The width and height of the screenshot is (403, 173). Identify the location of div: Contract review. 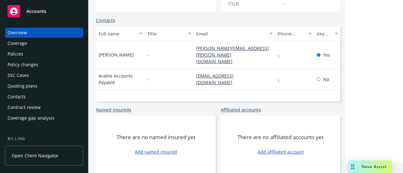
(24, 108).